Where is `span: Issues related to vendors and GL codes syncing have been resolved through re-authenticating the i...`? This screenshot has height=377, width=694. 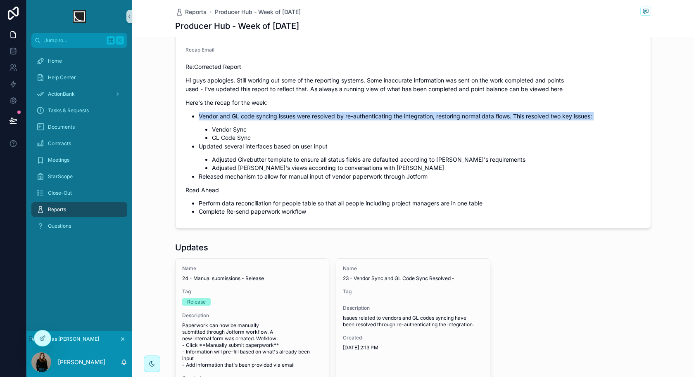 span: Issues related to vendors and GL codes syncing have been resolved through re-authenticating the i... is located at coordinates (413, 322).